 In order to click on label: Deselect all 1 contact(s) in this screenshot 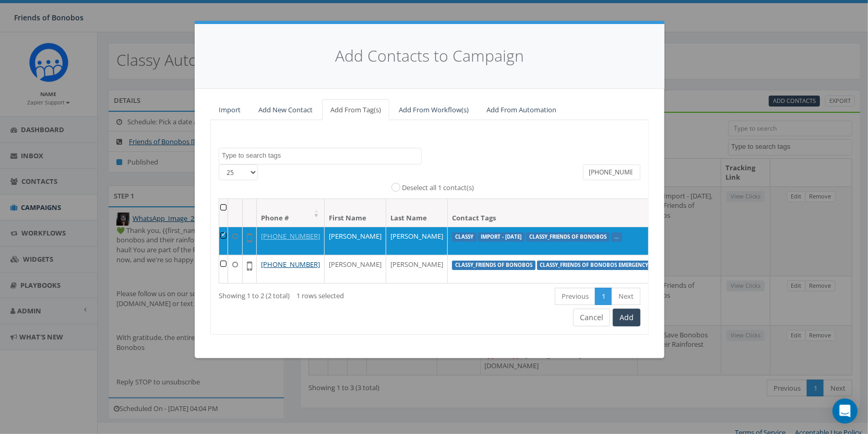, I will do `click(438, 188)`.